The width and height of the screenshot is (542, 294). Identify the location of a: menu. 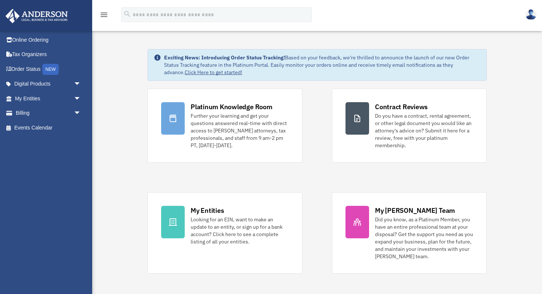
(104, 16).